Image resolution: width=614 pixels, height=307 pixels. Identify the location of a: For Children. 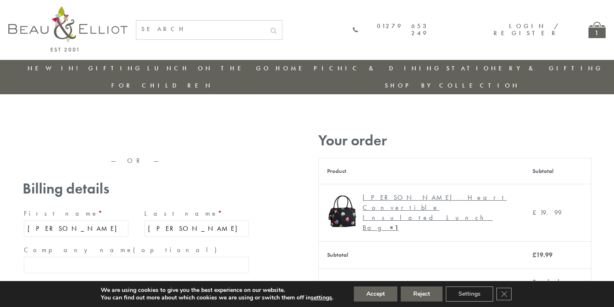
(162, 85).